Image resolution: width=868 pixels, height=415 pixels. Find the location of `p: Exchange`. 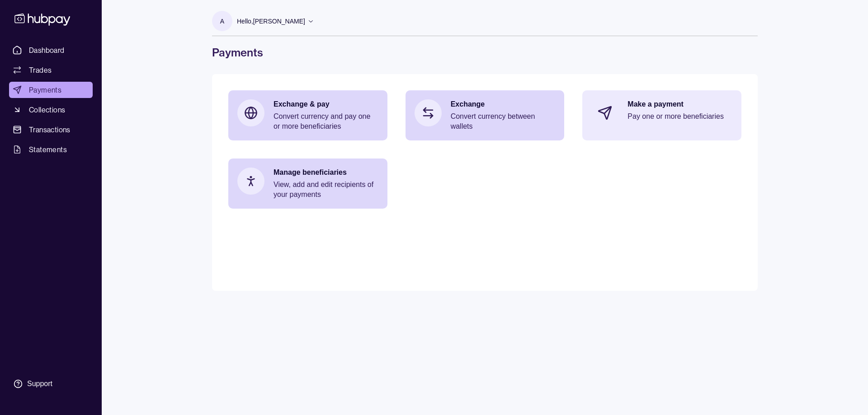

p: Exchange is located at coordinates (503, 104).